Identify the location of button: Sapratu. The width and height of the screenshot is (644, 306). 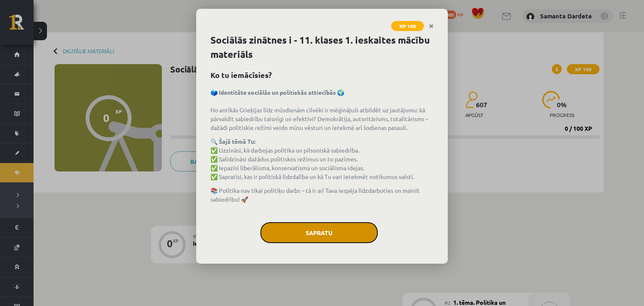
(319, 233).